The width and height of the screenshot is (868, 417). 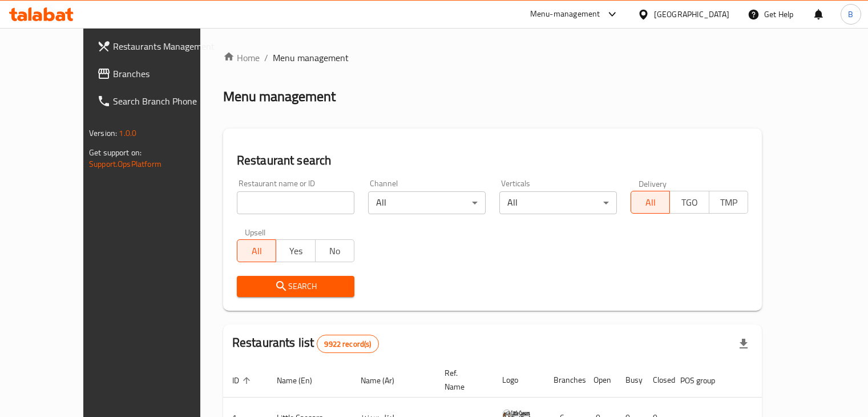 I want to click on span: Ref. Name, so click(x=462, y=379).